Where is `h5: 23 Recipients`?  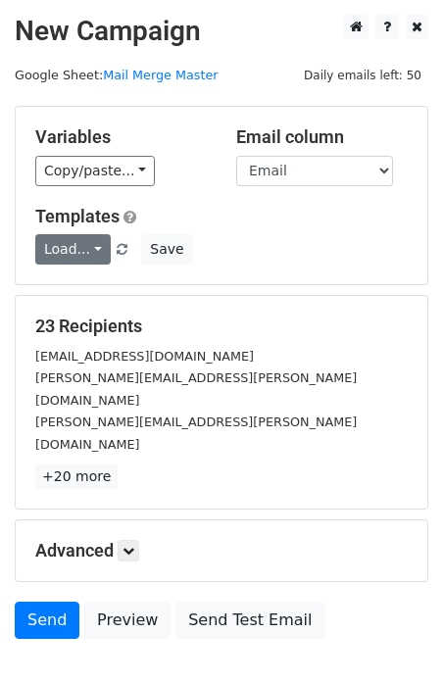
h5: 23 Recipients is located at coordinates (221, 326).